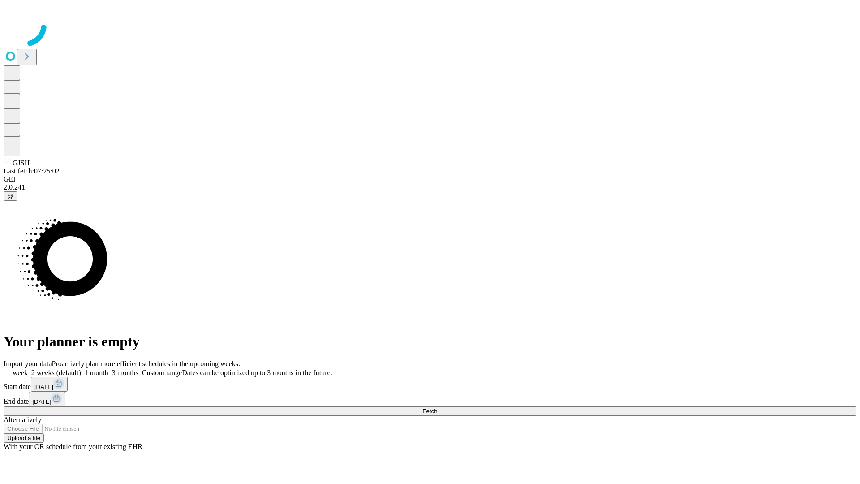  What do you see at coordinates (56, 372) in the screenshot?
I see `span: 2 weeks (default)` at bounding box center [56, 372].